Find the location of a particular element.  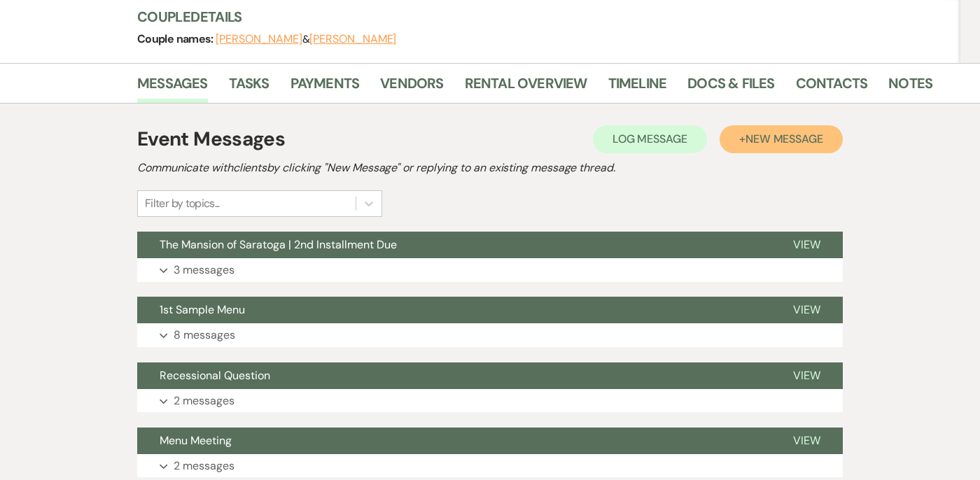

span: New Message is located at coordinates (784, 139).